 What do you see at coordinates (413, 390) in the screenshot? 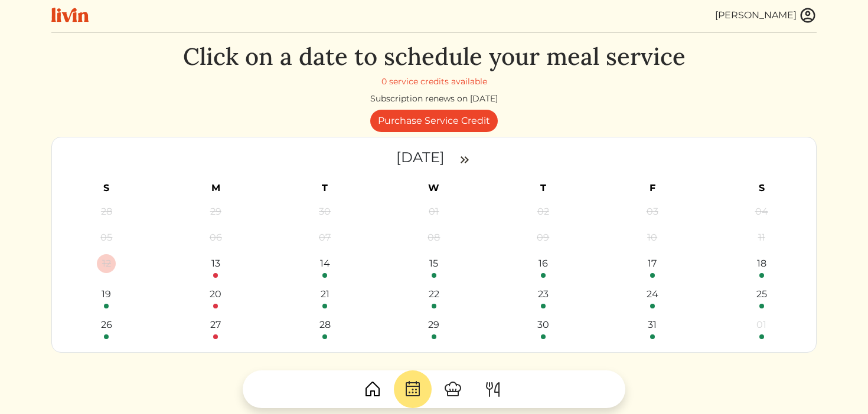
I see `img: CalendarDots-5bcf9d9080389f2a281d69619e1c85352834be518fbc73d9501aef674afc0d57.svg` at bounding box center [413, 390].